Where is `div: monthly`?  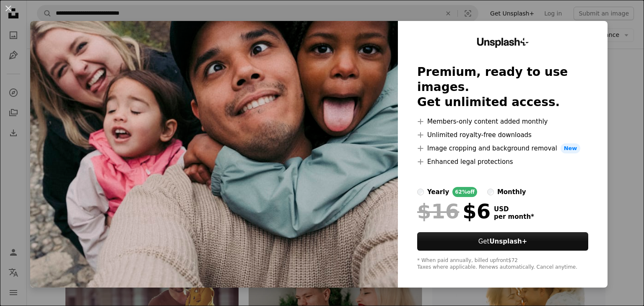 div: monthly is located at coordinates (512, 192).